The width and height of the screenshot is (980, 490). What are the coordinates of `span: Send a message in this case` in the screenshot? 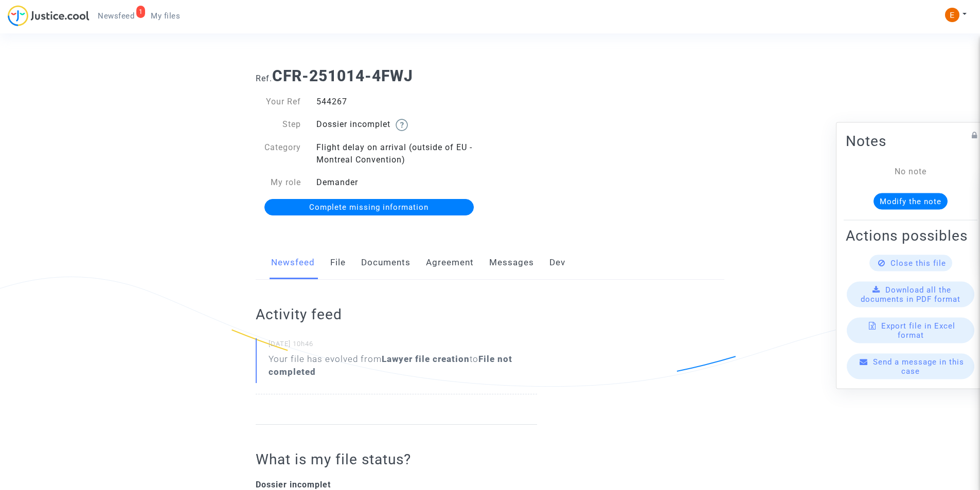 It's located at (918, 366).